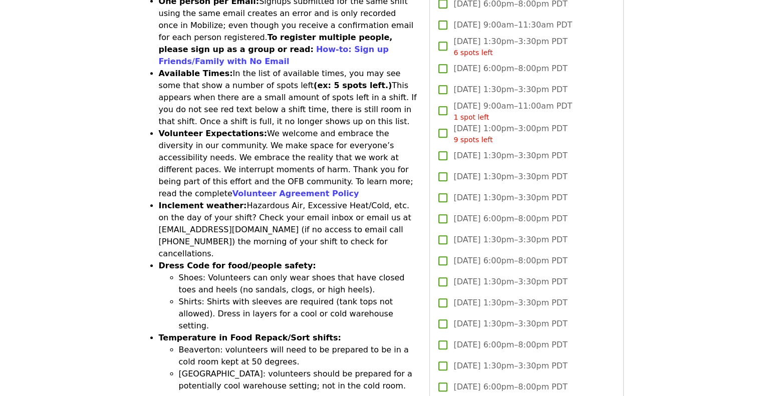 The image size is (762, 396). I want to click on li: Shirts: Shirts with sleeves are required (tank tops not allowed). Dress in layers for a cool or c..., so click(298, 314).